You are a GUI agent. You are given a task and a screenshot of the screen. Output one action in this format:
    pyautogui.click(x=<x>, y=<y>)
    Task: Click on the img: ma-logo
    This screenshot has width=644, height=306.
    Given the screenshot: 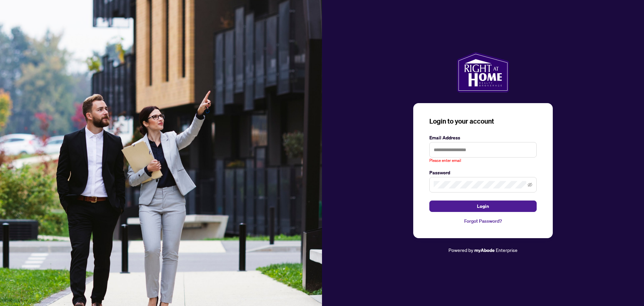 What is the action you would take?
    pyautogui.click(x=483, y=72)
    